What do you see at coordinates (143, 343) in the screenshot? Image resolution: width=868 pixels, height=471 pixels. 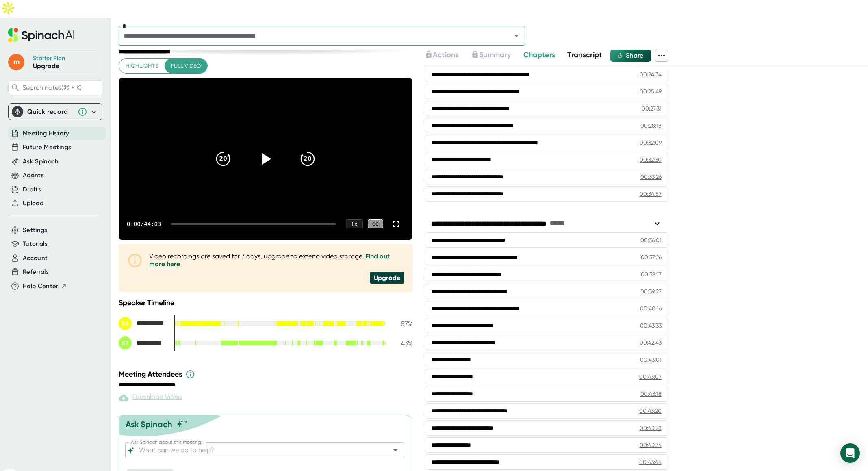 I see `div: Kem Taylor` at bounding box center [143, 343].